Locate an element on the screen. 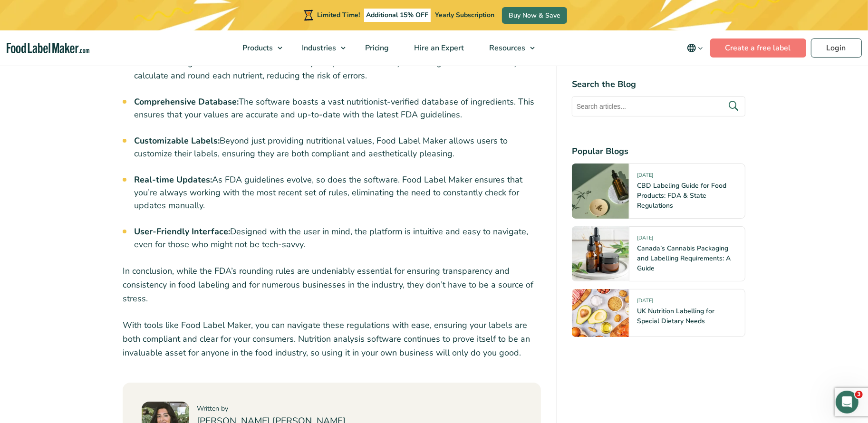  input: Search articles... is located at coordinates (658, 107).